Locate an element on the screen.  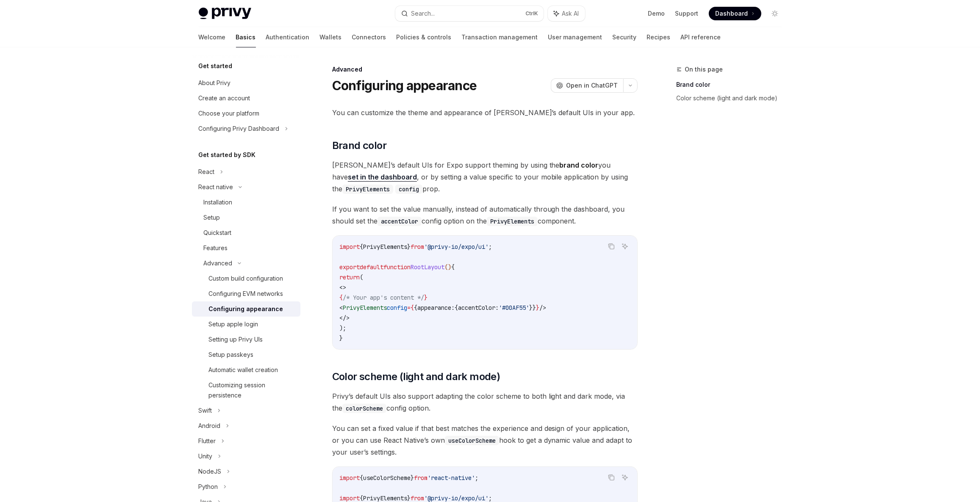
code: PrivyElements is located at coordinates (512, 221).